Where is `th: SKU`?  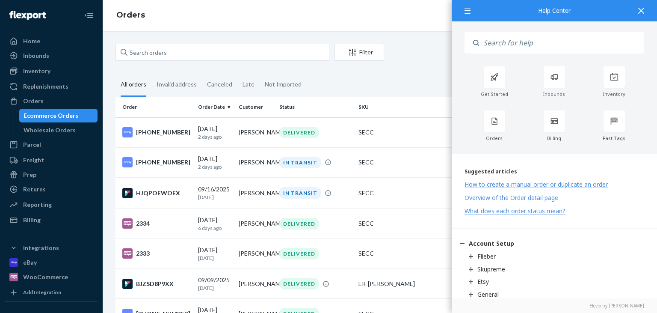 th: SKU is located at coordinates (407, 107).